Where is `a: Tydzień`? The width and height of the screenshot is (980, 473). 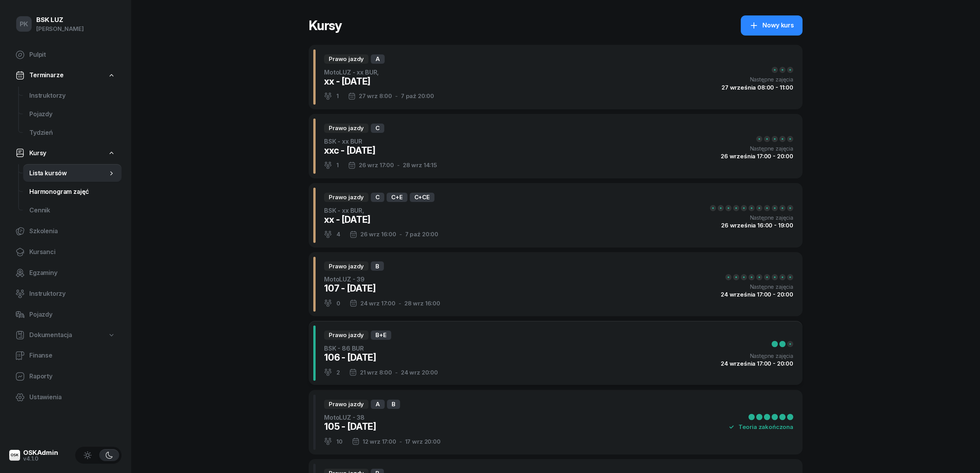 a: Tydzień is located at coordinates (72, 133).